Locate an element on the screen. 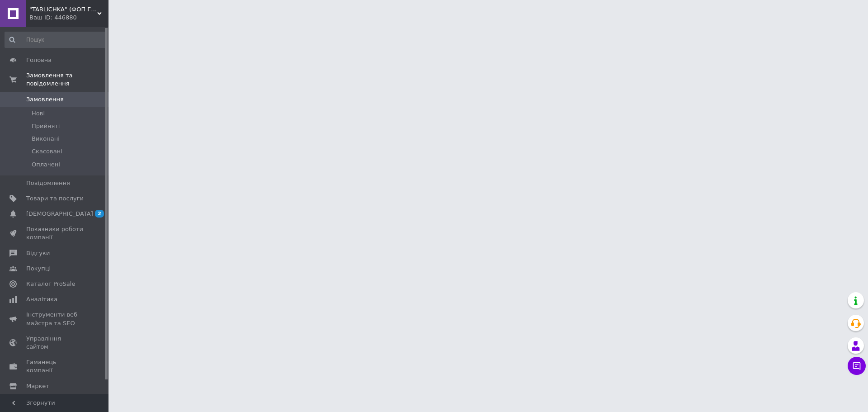 Image resolution: width=868 pixels, height=412 pixels. div: Ваш ID: 446880 is located at coordinates (68, 18).